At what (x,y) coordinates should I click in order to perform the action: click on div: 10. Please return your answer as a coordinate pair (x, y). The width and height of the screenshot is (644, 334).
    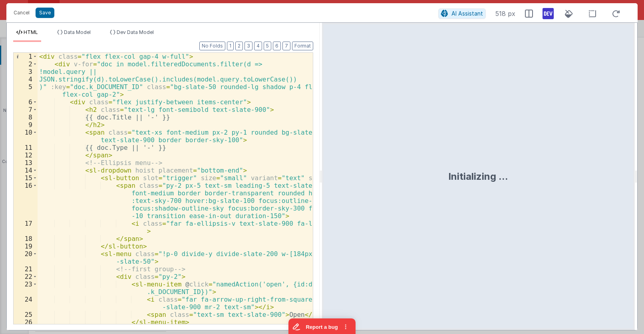
    Looking at the image, I should click on (26, 136).